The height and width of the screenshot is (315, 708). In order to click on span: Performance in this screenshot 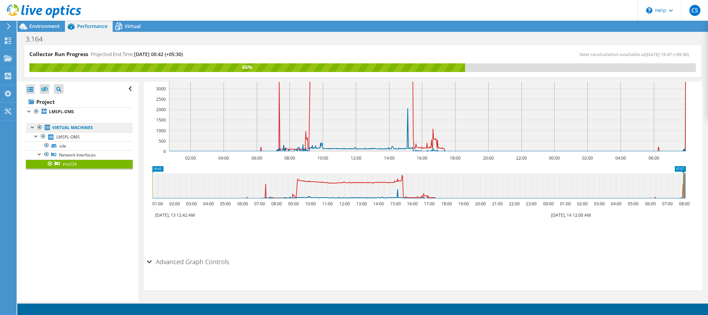, I will do `click(92, 26)`.